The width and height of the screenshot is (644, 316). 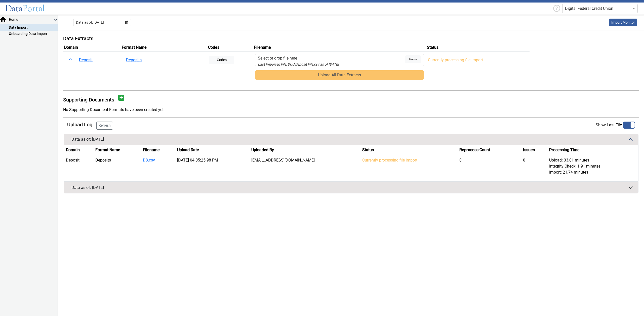 What do you see at coordinates (351, 63) in the screenshot?
I see `table: Uploads` at bounding box center [351, 63].